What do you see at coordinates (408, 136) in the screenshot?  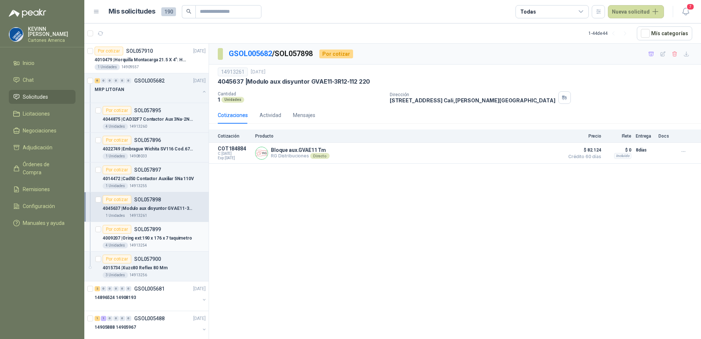 I see `p: Producto` at bounding box center [408, 136].